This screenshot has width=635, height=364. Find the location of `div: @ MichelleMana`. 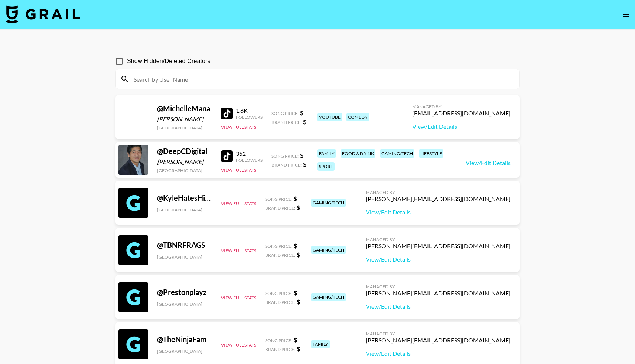

div: @ MichelleMana is located at coordinates (184, 109).